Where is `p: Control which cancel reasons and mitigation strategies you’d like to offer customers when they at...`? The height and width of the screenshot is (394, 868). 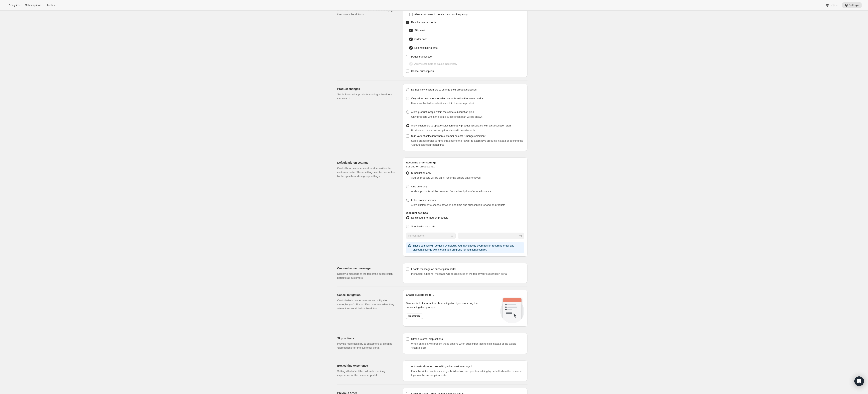
p: Control which cancel reasons and mitigation strategies you’d like to offer customers when they at... is located at coordinates (366, 304).